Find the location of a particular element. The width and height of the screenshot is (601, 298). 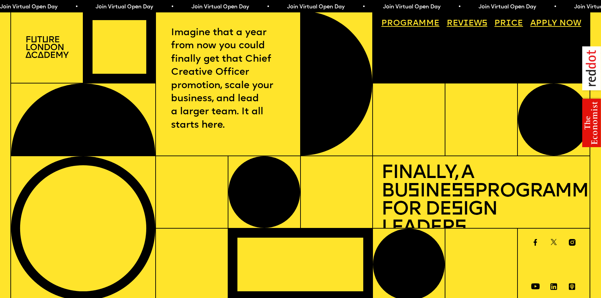

span: a is located at coordinates (416, 23).